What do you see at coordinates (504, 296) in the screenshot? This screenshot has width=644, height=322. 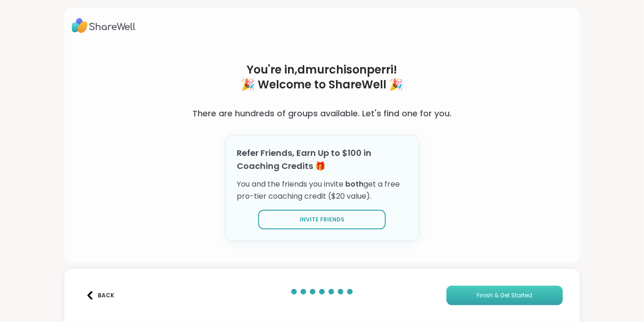 I see `span: Finish & Get Started` at bounding box center [504, 296].